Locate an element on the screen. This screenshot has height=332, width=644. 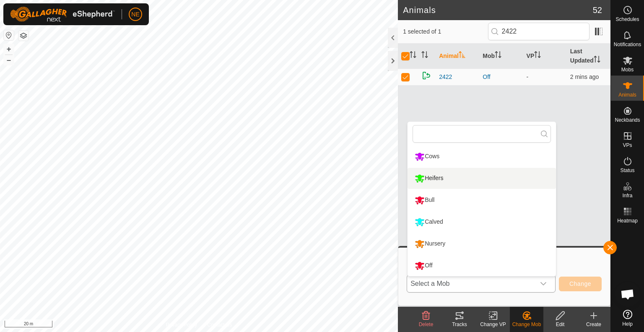
div: Tracks is located at coordinates (459, 324).